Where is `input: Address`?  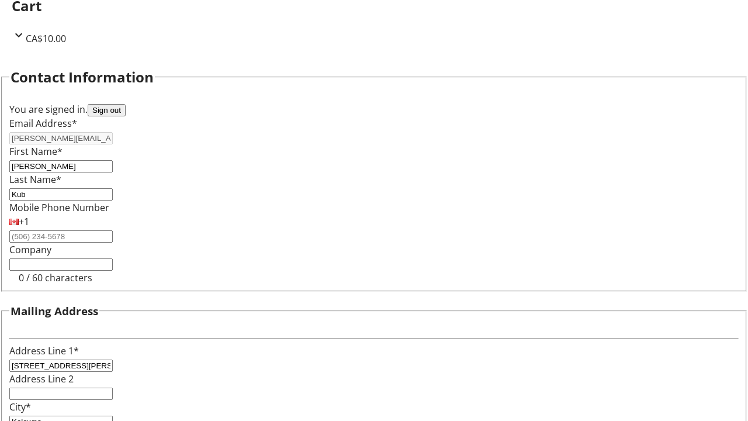
input: Address is located at coordinates (61, 365).